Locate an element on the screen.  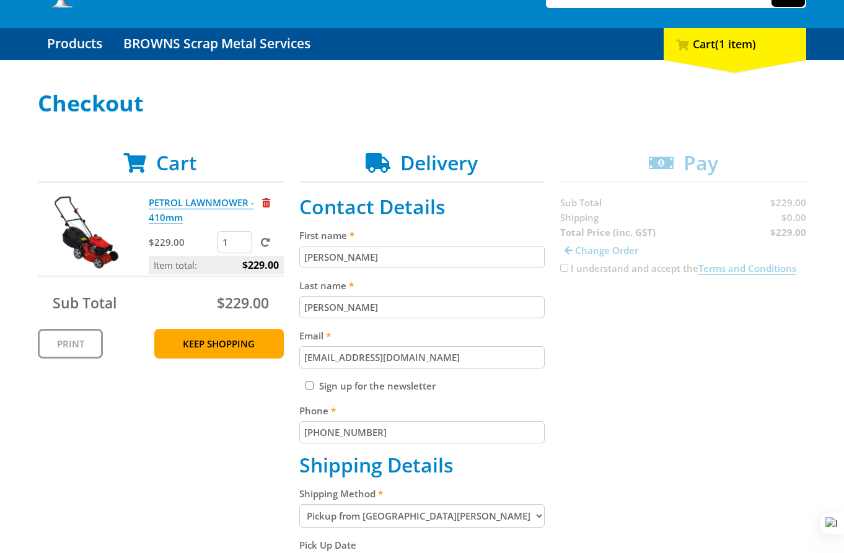
h1: Checkout is located at coordinates (422, 103).